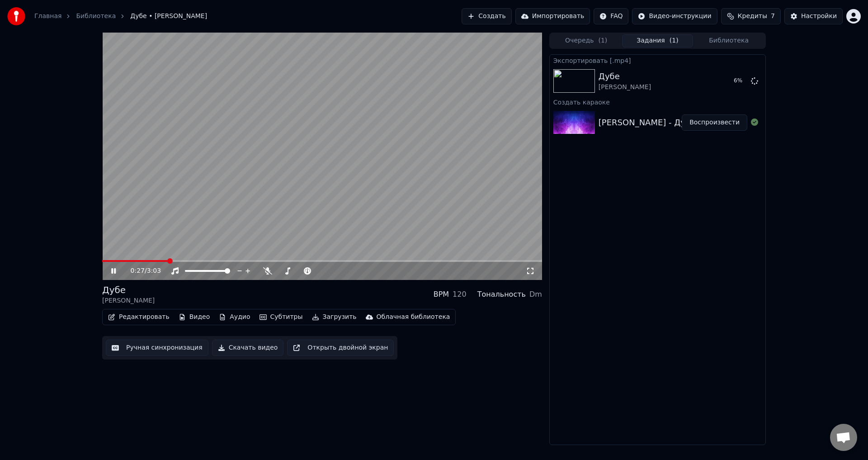  Describe the element at coordinates (728, 41) in the screenshot. I see `button: Библиотека` at that location.